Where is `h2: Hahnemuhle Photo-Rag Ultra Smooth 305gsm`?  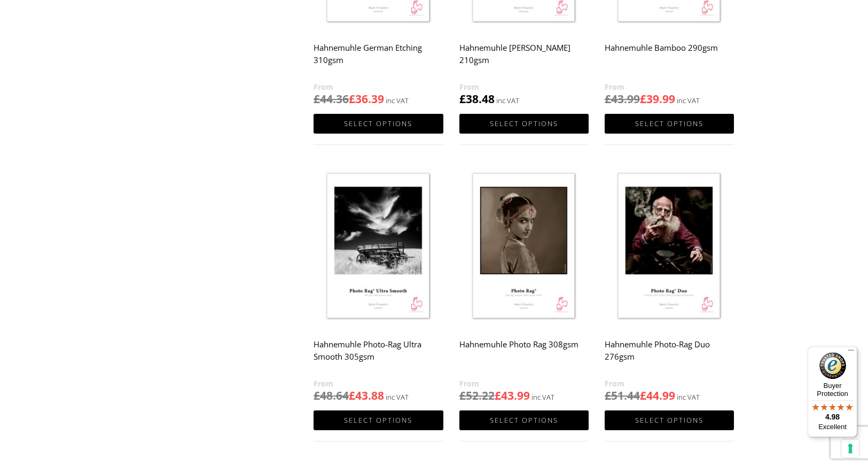
h2: Hahnemuhle Photo-Rag Ultra Smooth 305gsm is located at coordinates (379, 356).